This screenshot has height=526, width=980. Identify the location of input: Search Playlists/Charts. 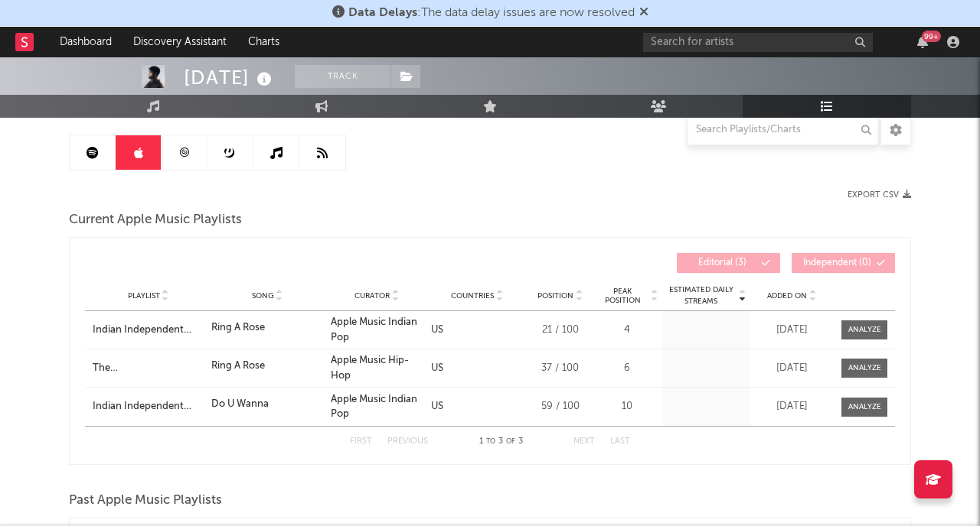
(783, 130).